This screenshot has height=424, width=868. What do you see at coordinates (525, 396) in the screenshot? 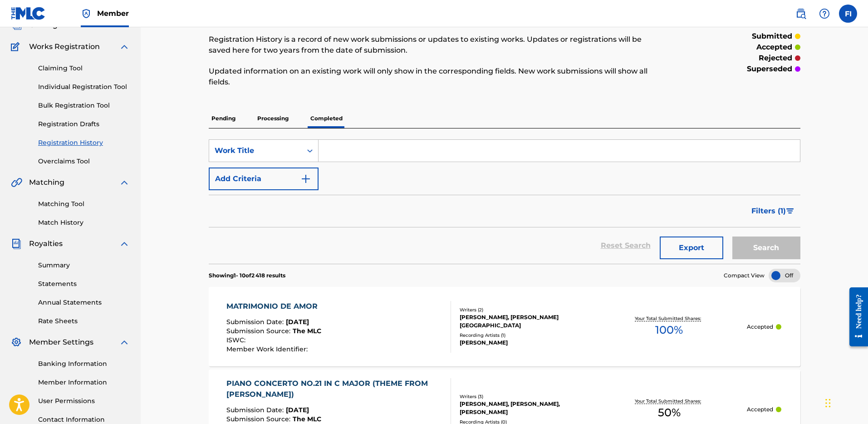
I see `div: Writers ( 3 )` at bounding box center [525, 396].